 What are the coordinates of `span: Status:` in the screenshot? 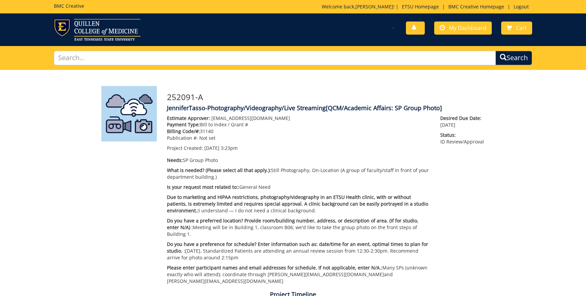 It's located at (462, 135).